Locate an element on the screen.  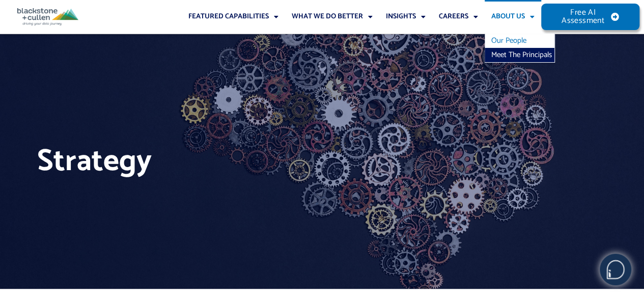
a: Free AI Assessment is located at coordinates (590, 17).